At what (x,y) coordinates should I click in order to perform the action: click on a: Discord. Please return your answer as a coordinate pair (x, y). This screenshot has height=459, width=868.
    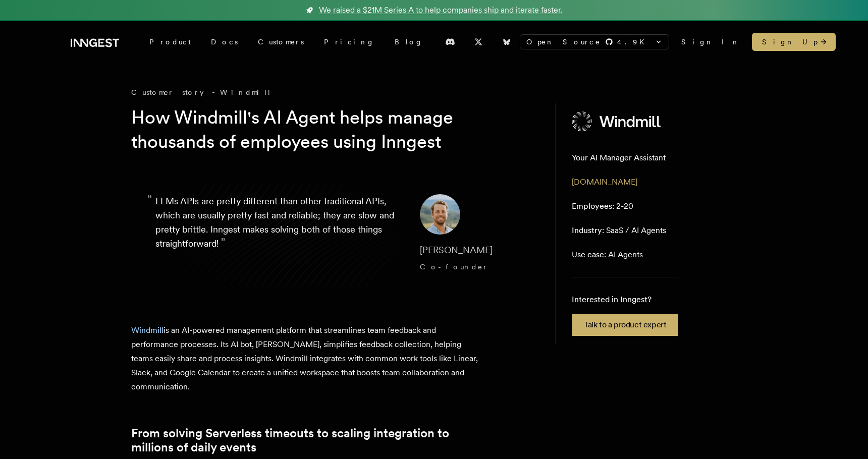
    Looking at the image, I should click on (450, 42).